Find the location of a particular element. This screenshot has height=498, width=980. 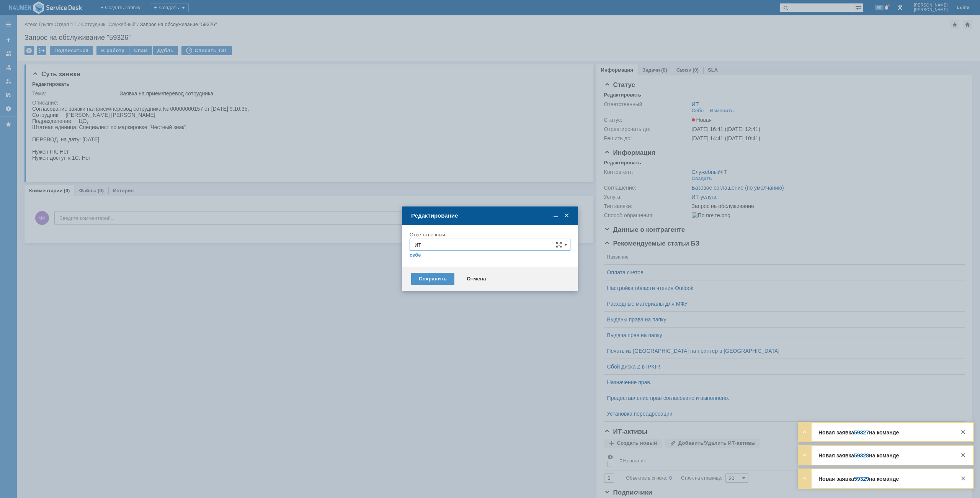

span: Закрыть is located at coordinates (566, 215).